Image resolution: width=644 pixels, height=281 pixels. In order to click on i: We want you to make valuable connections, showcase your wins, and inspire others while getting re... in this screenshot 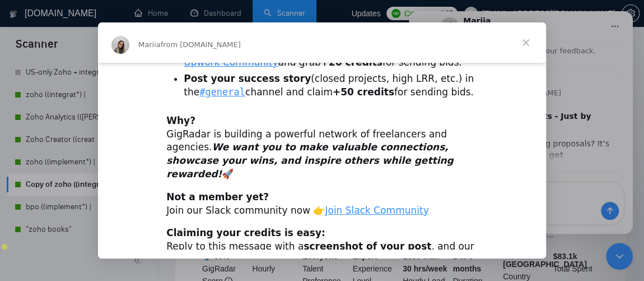, I will do `click(309, 161)`.